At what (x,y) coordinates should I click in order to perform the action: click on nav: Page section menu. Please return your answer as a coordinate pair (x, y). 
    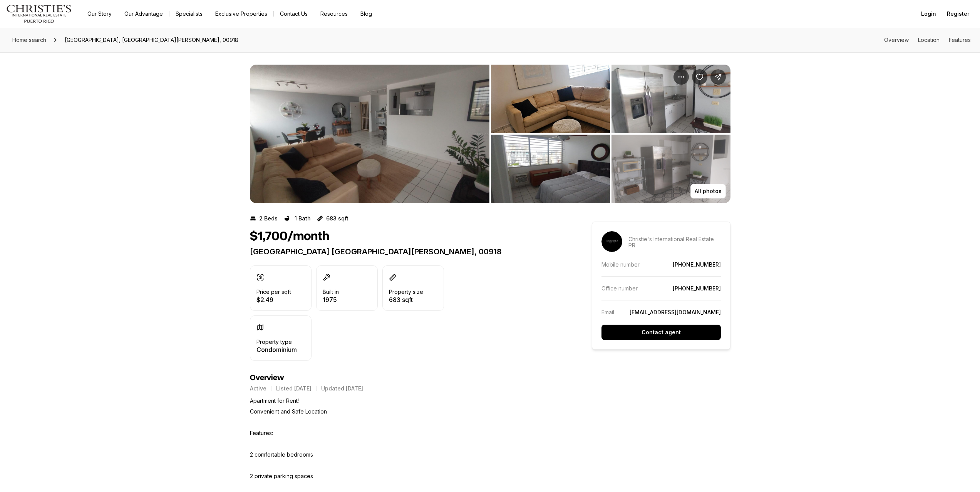
    Looking at the image, I should click on (927, 40).